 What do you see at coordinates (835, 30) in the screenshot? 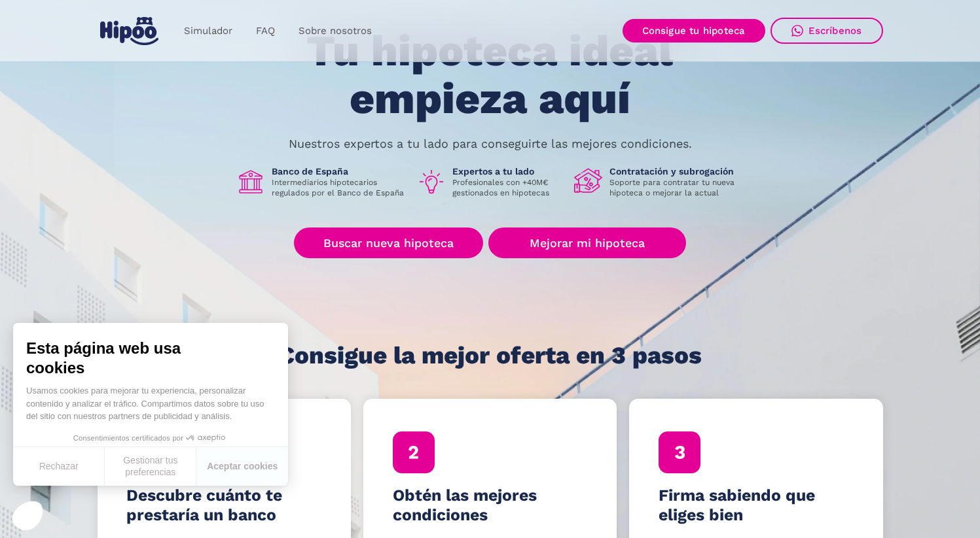
I see `div: Escríbenos` at bounding box center [835, 30].